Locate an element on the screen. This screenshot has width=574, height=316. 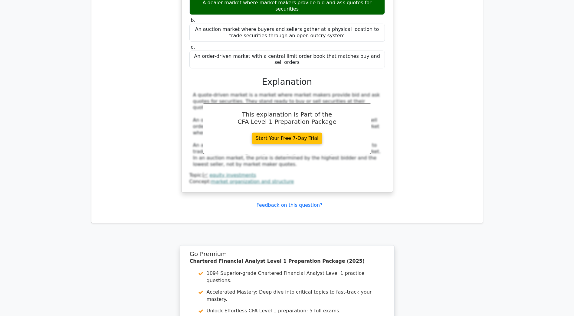
div: An order-driven market with a central limit order book that matches buy and sell orders is located at coordinates (287, 60).